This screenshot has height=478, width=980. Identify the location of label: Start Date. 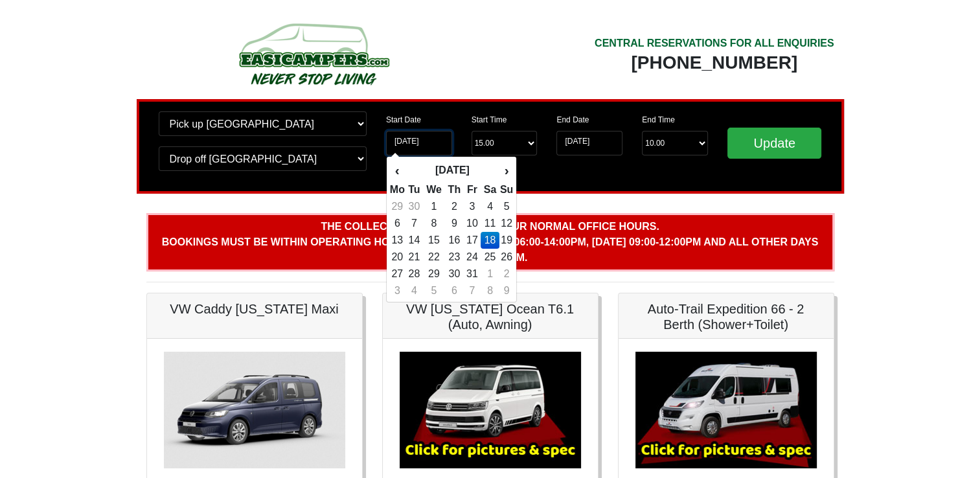
(404, 120).